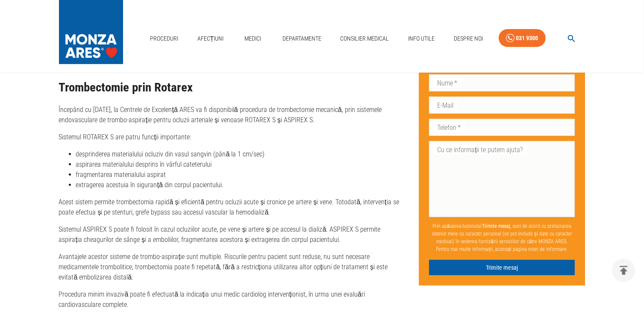  What do you see at coordinates (232, 87) in the screenshot?
I see `h2: Trombectomie prin Rotarex` at bounding box center [232, 87].